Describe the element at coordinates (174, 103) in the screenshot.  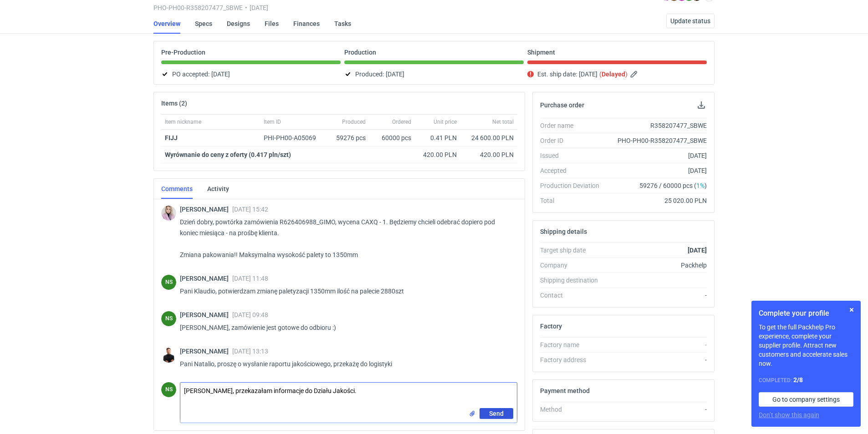
I see `h2: Items (2)` at that location.